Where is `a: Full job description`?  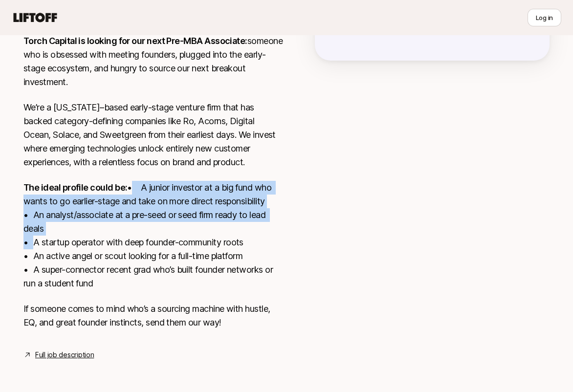
a: Full job description is located at coordinates (65, 355).